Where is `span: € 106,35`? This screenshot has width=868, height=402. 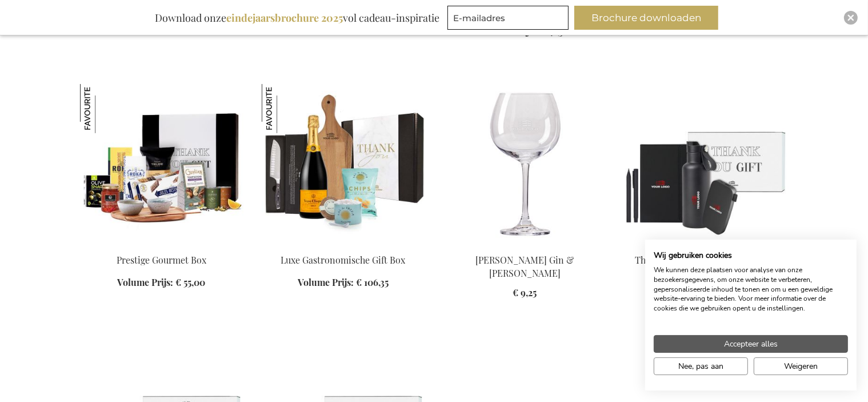 span: € 106,35 is located at coordinates (372, 282).